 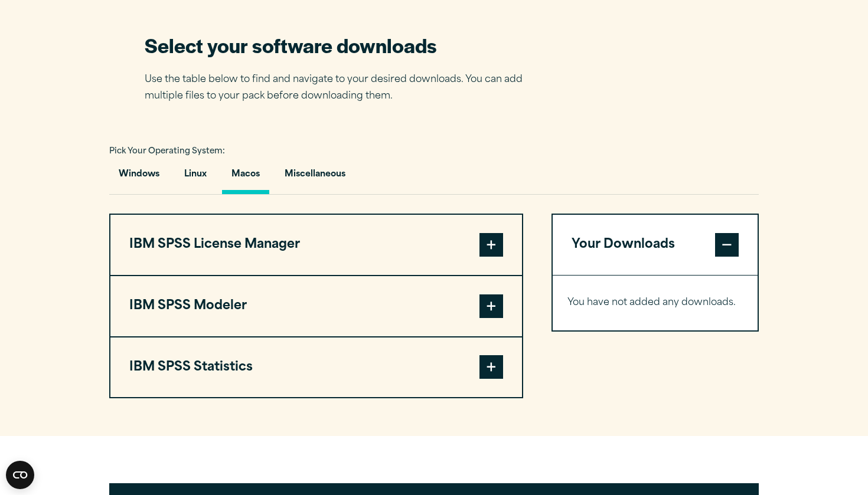 What do you see at coordinates (316, 245) in the screenshot?
I see `button: IBM SPSS License Manager` at bounding box center [316, 245].